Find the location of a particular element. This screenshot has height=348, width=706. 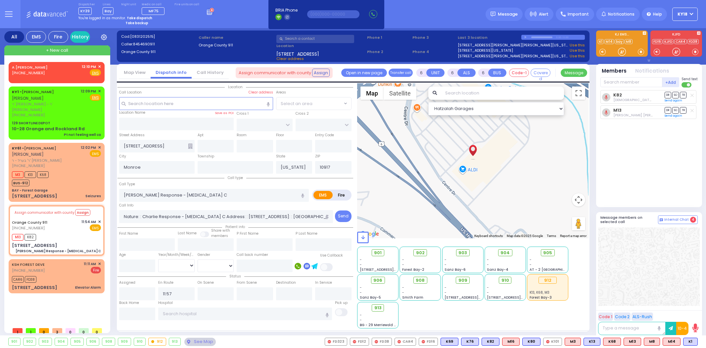

span: 1 is located at coordinates (18, 330).